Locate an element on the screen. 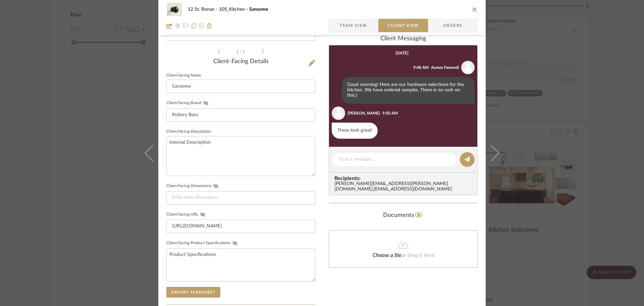 This screenshot has height=306, width=644. input: Enter Client-Facing Brand is located at coordinates (241, 115).